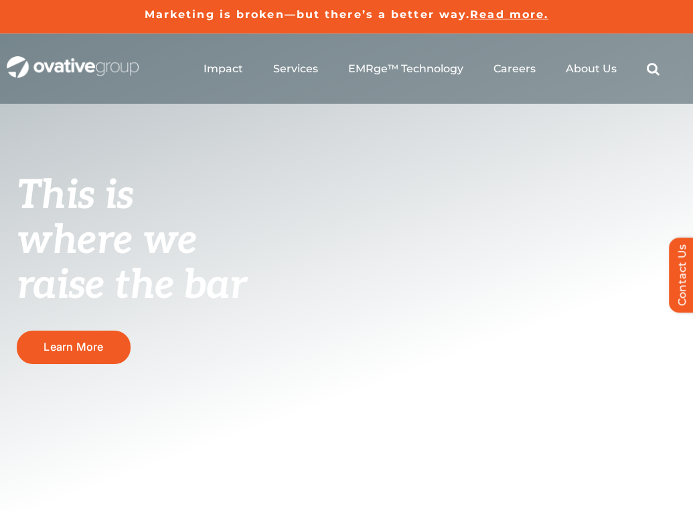 The width and height of the screenshot is (693, 510). Describe the element at coordinates (307, 14) in the screenshot. I see `a: Marketing is broken—but there’s a better way.` at that location.